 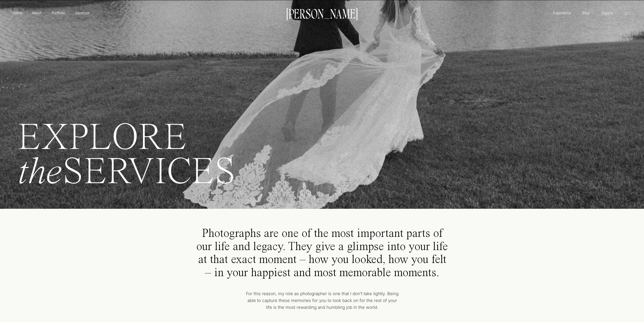 I want to click on p: Experience, so click(x=562, y=12).